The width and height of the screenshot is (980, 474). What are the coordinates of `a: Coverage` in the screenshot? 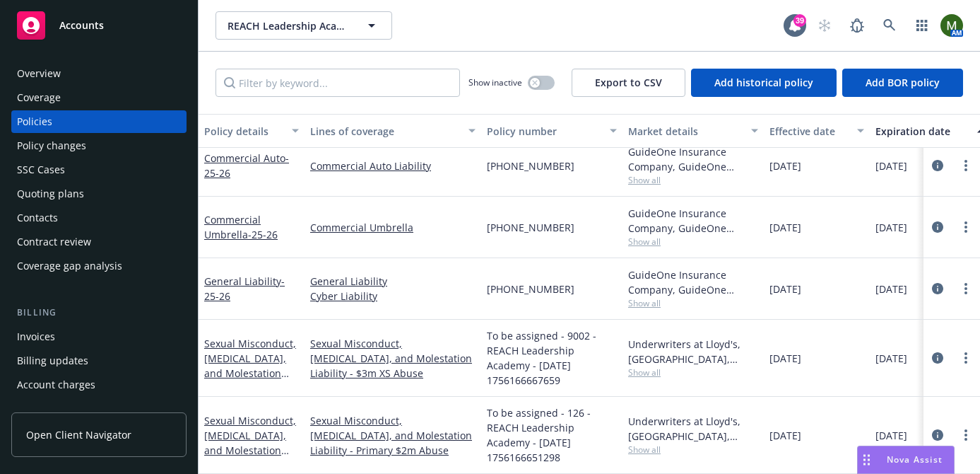 It's located at (99, 98).